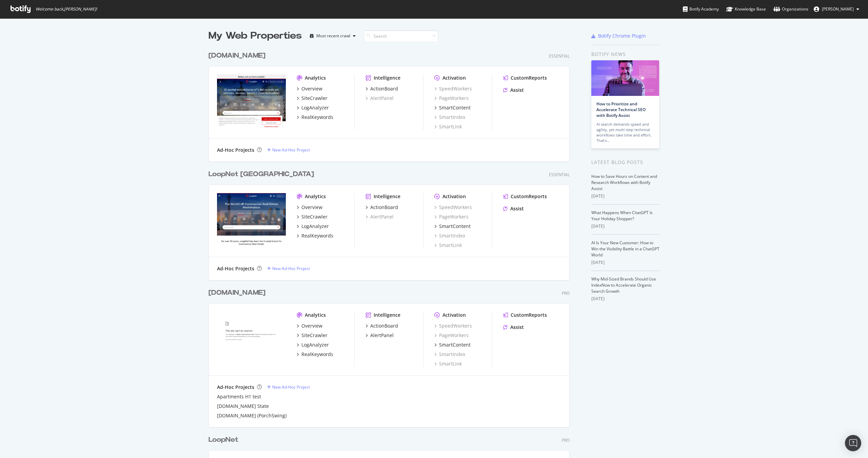 The height and width of the screenshot is (458, 868). Describe the element at coordinates (746, 9) in the screenshot. I see `div: Knowledge Base` at that location.